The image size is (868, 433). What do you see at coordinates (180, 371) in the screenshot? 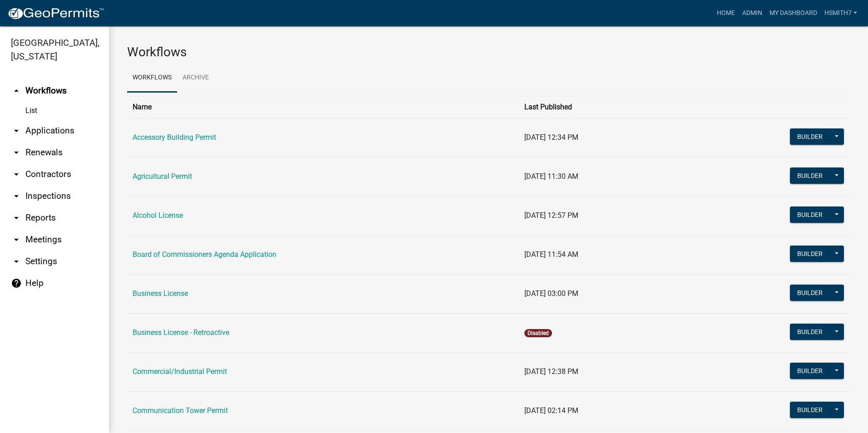
I see `a: Commercial/Industrial Permit` at bounding box center [180, 371].